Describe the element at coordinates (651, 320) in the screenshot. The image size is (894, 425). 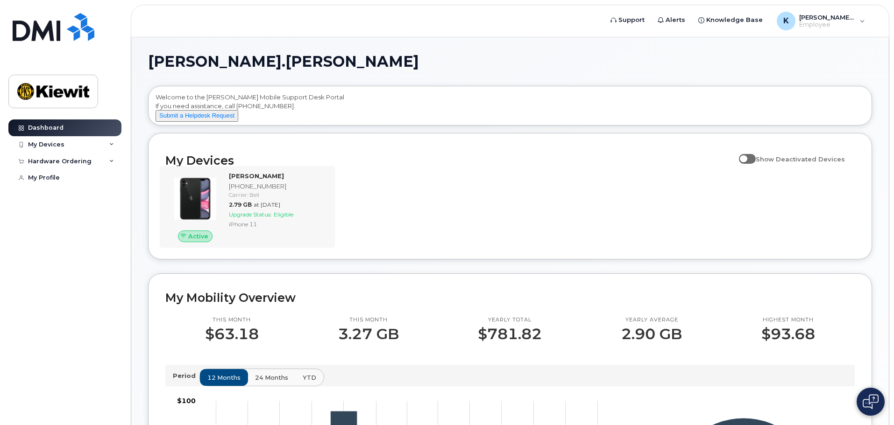
I see `p: Yearly average` at that location.